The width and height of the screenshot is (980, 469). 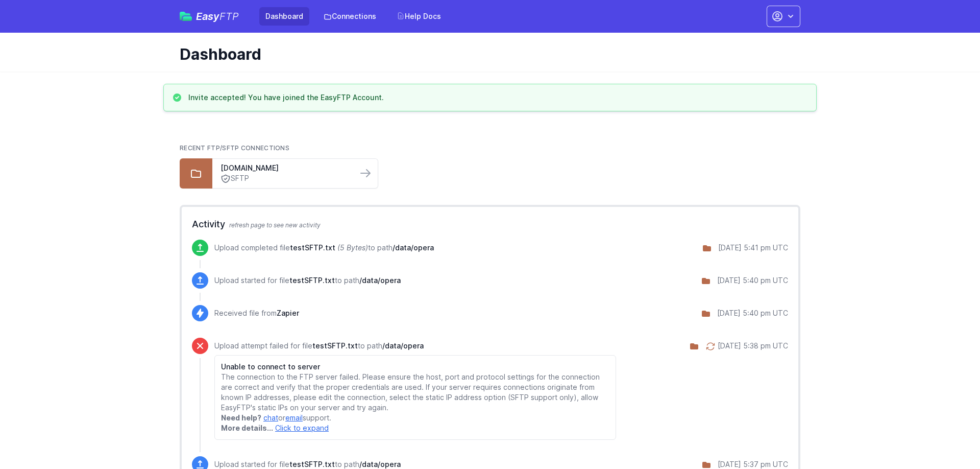 I want to click on i: (5 Bytes), so click(x=353, y=247).